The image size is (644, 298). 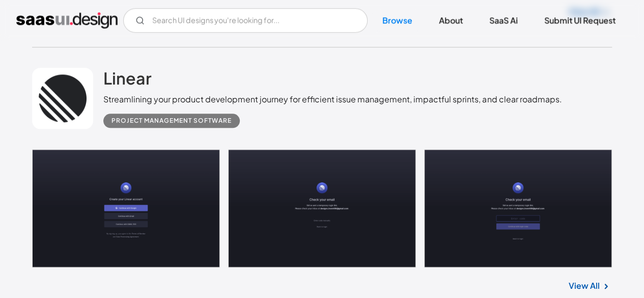 I want to click on input: Search UI designs you're looking for..., so click(x=245, y=20).